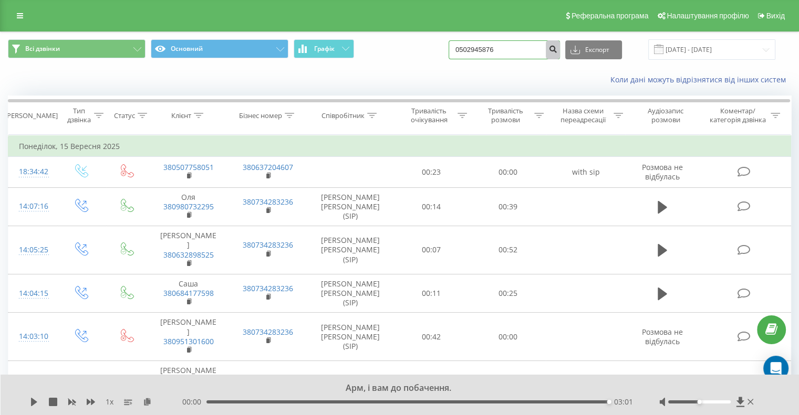  What do you see at coordinates (188, 294) in the screenshot?
I see `td: Саша` at bounding box center [188, 294].